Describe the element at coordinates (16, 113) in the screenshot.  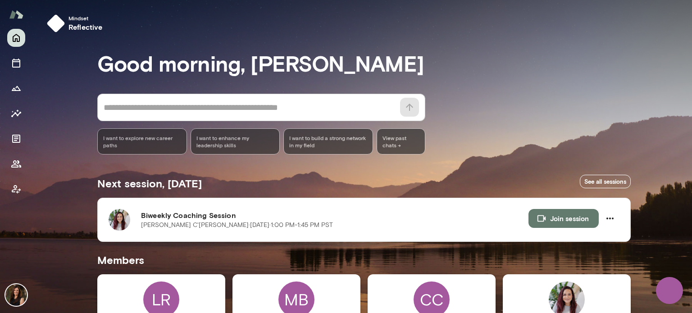
I see `button: Insights` at that location.